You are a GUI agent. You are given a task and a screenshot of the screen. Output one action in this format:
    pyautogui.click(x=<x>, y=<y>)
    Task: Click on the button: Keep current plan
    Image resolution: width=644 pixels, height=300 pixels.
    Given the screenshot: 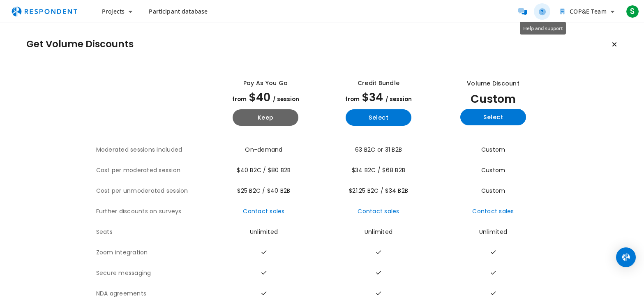 What is the action you would take?
    pyautogui.click(x=614, y=44)
    